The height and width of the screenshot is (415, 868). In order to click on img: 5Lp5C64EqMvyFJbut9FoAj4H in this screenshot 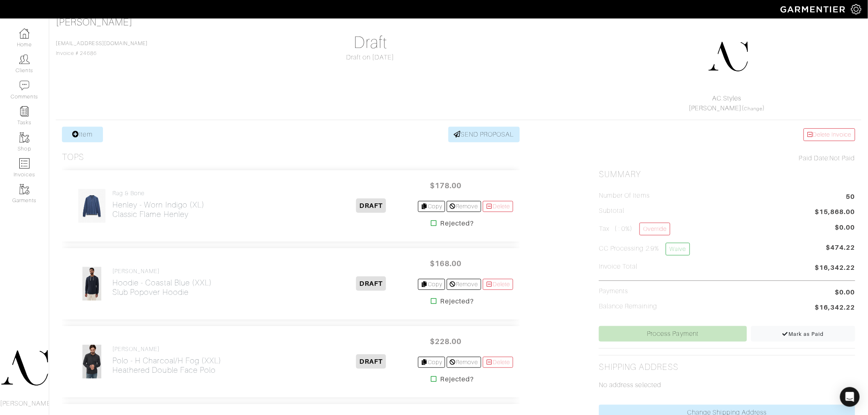, I will do `click(92, 206)`.